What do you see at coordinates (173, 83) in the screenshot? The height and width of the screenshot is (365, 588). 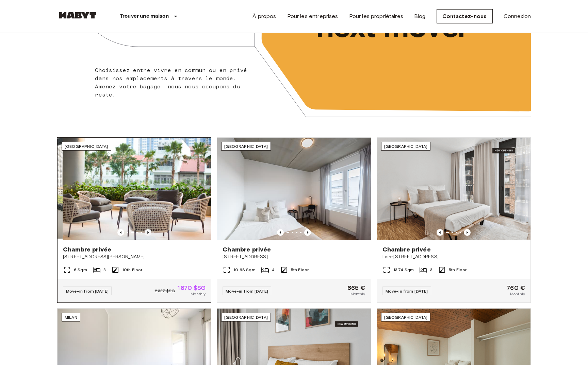 I see `p: Choisissez entre vivre en commun ou en privé dans nos emplacements à travers le monde. Amenez vot...` at bounding box center [173, 83].